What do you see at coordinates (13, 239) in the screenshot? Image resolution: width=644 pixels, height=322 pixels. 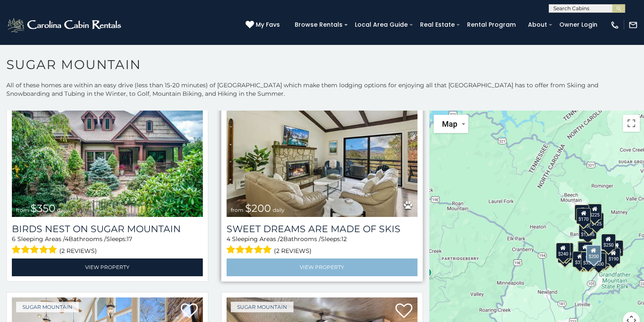 I see `span: 6` at bounding box center [13, 239].